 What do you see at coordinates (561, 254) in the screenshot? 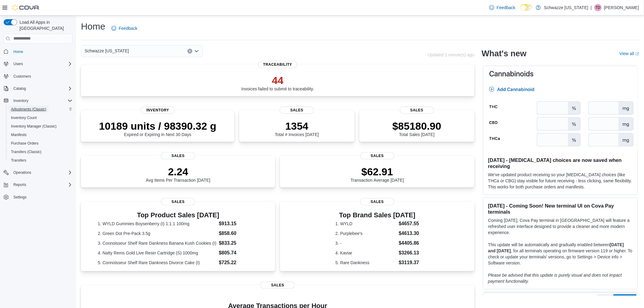
I see `p: This update will be automatically and gradually enabled between , for all terminals operating on ...` at bounding box center [561, 254].